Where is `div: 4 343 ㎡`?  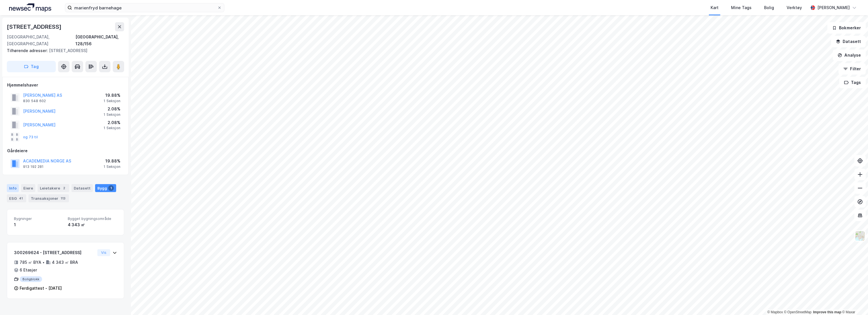
div: 4 343 ㎡ is located at coordinates (92, 225).